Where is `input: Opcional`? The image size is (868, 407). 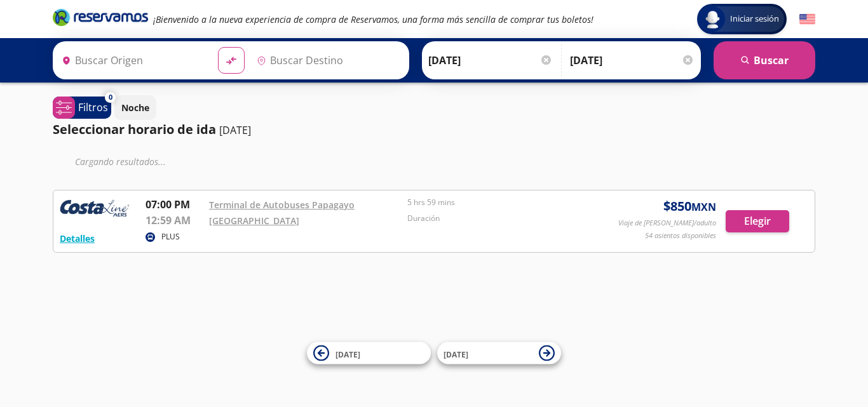 input: Opcional is located at coordinates (632, 61).